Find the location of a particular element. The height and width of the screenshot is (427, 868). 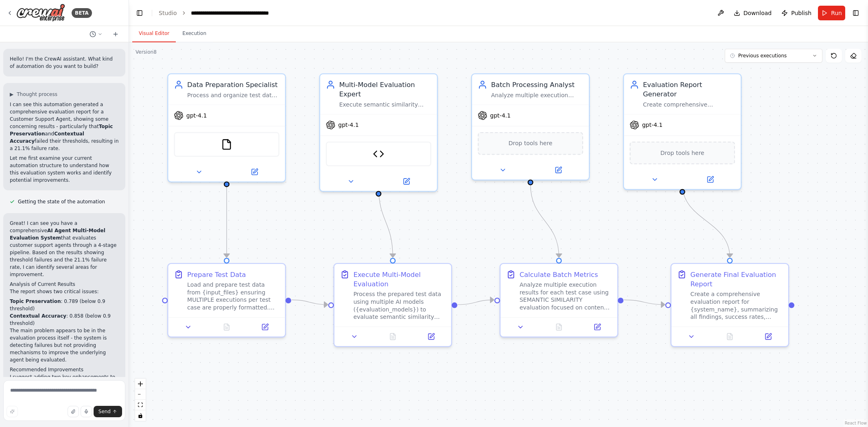

g: Edge from c923f1aa-2d21-4c05-9fdc-f0be28e97970 to cca77e23-c863-475b-81fe-37565846bd30 is located at coordinates (226, 221).